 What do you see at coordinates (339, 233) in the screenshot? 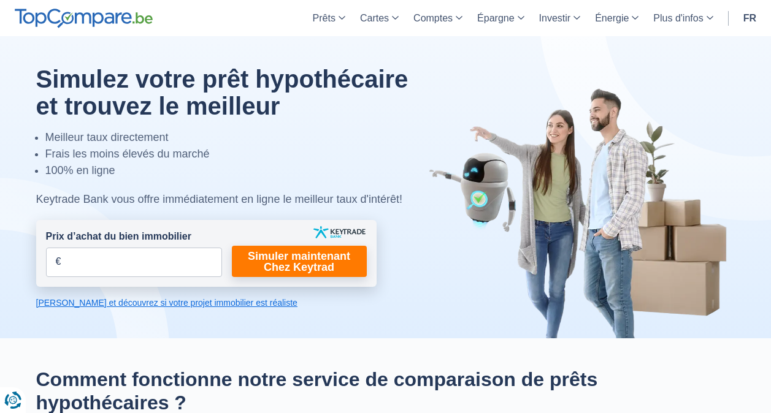
I see `img: keytrade` at bounding box center [339, 233].